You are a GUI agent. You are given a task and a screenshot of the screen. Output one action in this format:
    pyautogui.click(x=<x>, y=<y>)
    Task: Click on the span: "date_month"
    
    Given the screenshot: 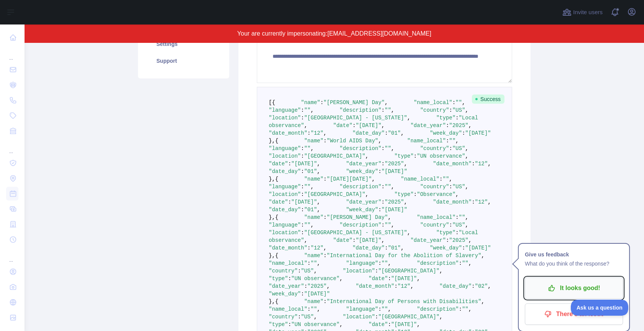 What is the action you would take?
    pyautogui.click(x=288, y=248)
    